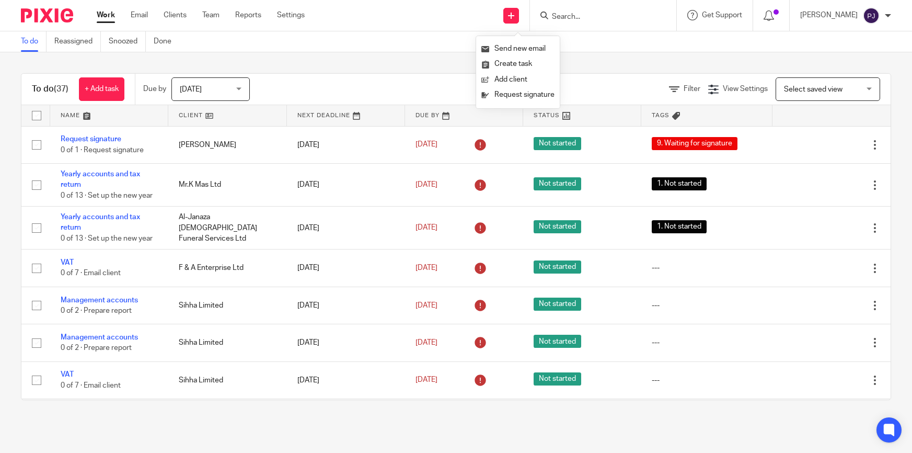  I want to click on a: Team, so click(211, 15).